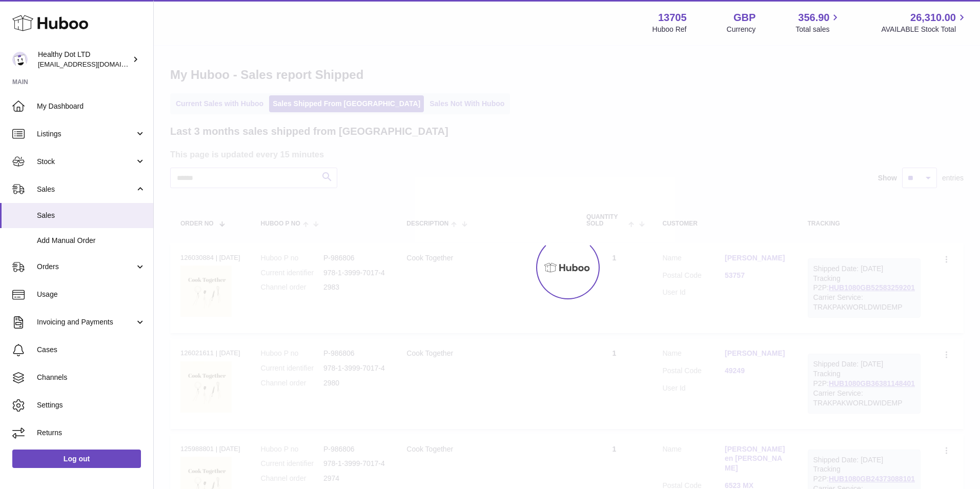 Image resolution: width=980 pixels, height=489 pixels. What do you see at coordinates (933, 17) in the screenshot?
I see `span: 26,310.00` at bounding box center [933, 17].